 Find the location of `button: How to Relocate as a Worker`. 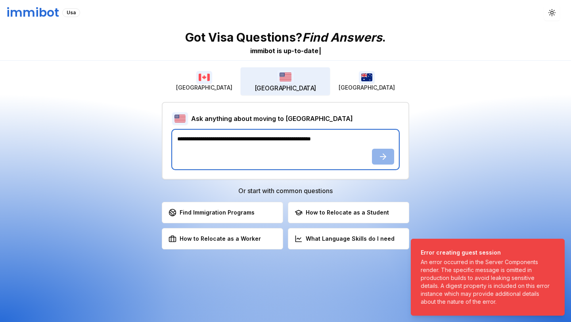

button: How to Relocate as a Worker is located at coordinates (222, 239).